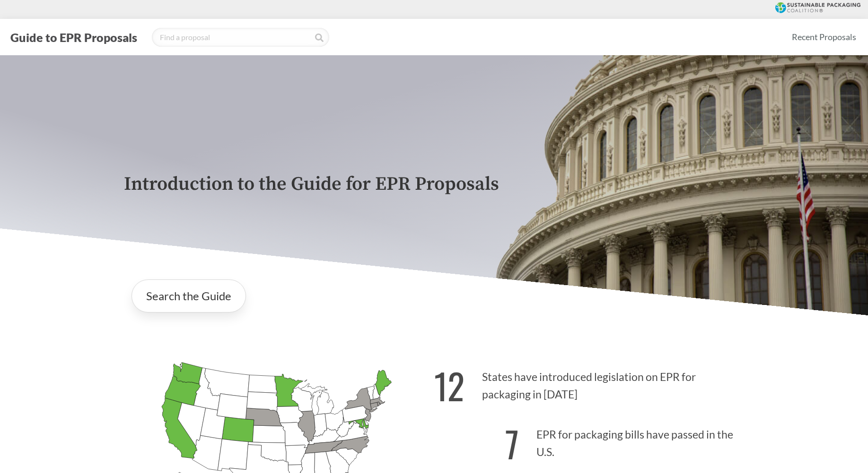 Image resolution: width=868 pixels, height=473 pixels. Describe the element at coordinates (189, 296) in the screenshot. I see `a: Search the Guide` at that location.